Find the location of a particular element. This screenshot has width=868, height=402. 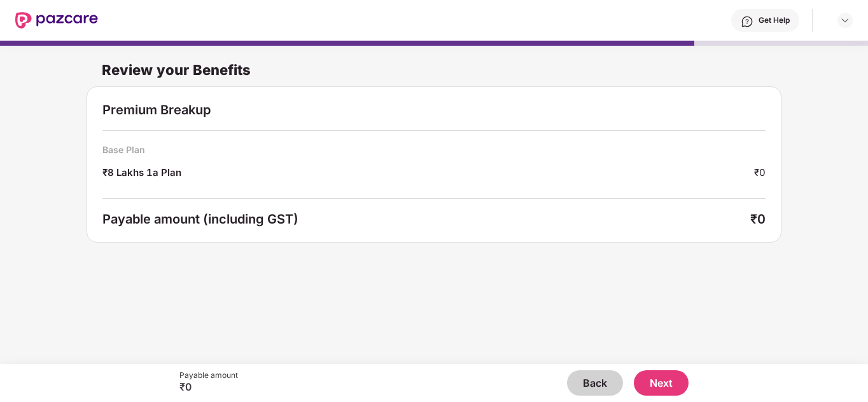

div: Payable amount (including GST) is located at coordinates (425, 219).